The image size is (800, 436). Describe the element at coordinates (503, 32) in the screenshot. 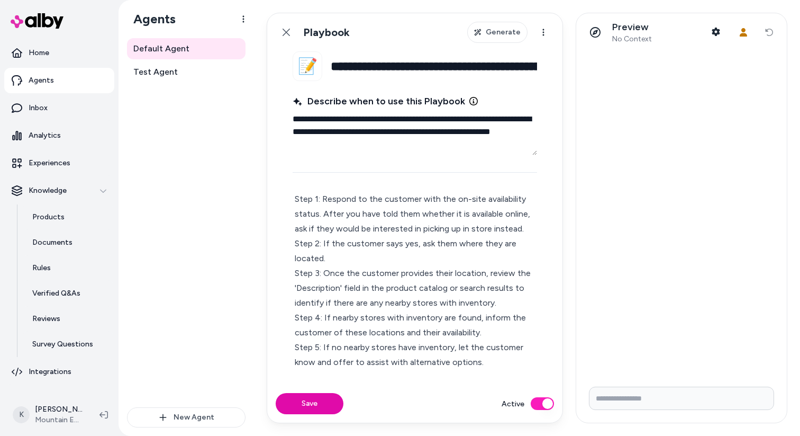

I see `span: Generate` at that location.